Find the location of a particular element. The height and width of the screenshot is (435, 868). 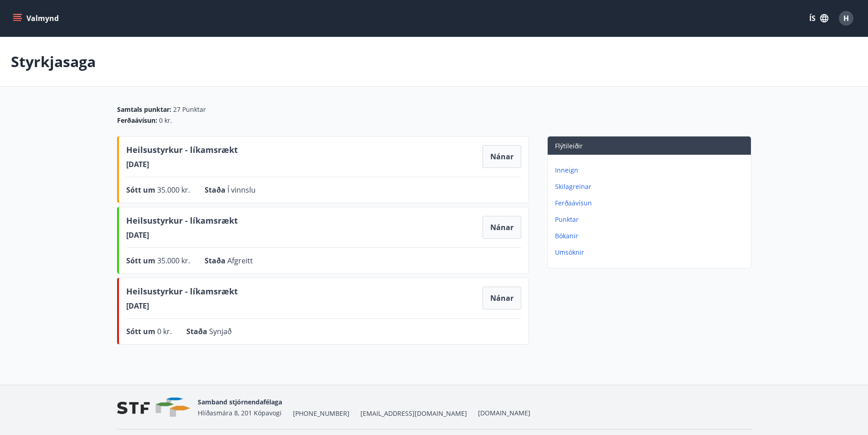

span: Ferðaávísun : is located at coordinates (137, 121).